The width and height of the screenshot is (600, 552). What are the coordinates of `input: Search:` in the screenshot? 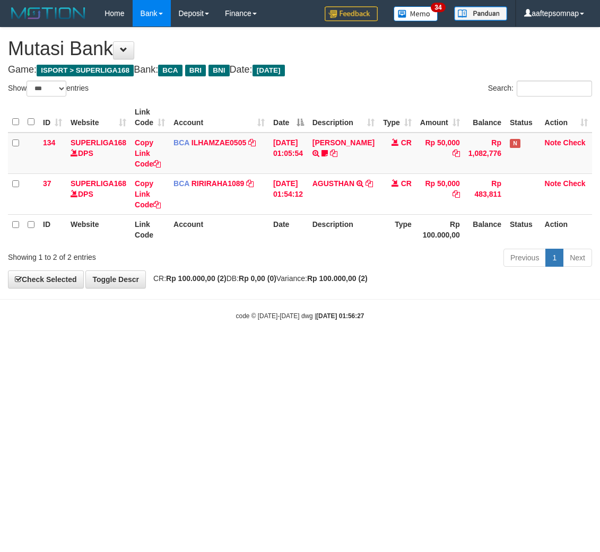 It's located at (555, 89).